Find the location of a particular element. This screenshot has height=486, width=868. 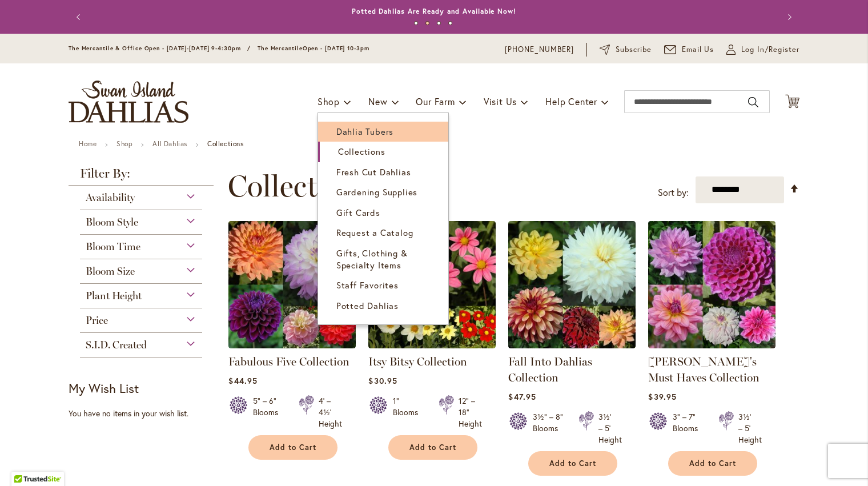

span: Dahlia Tubers is located at coordinates (365, 131).